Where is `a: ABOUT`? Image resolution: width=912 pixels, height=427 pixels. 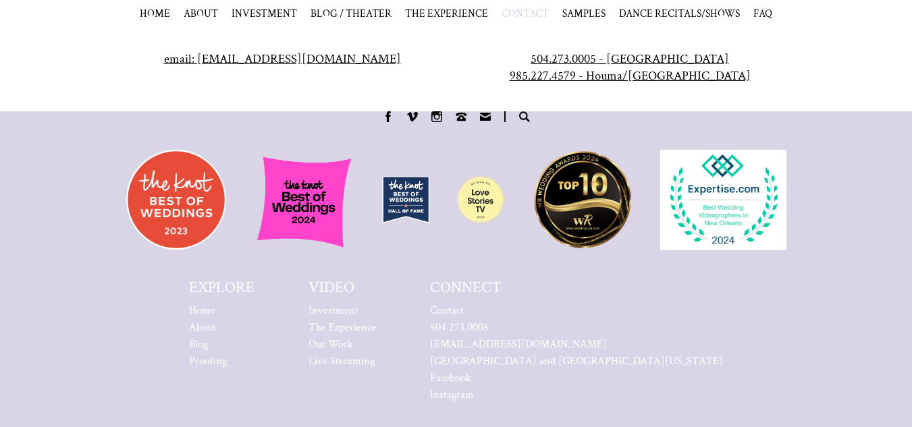
a: ABOUT is located at coordinates (201, 14).